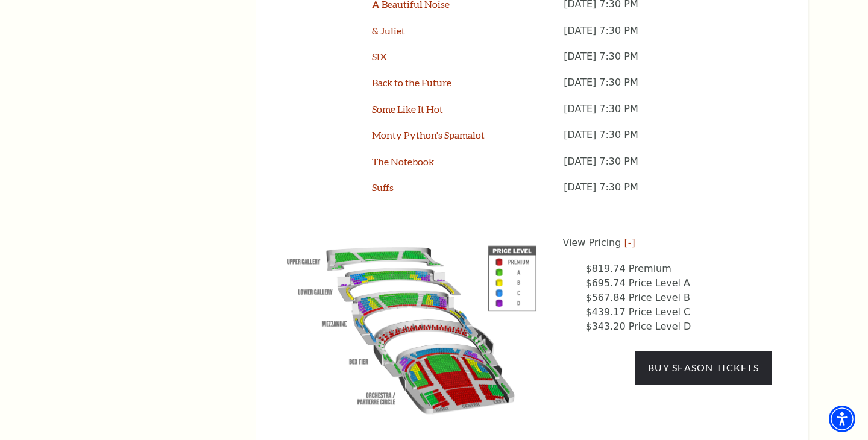 Image resolution: width=868 pixels, height=440 pixels. I want to click on li: $819.74 Premium, so click(679, 269).